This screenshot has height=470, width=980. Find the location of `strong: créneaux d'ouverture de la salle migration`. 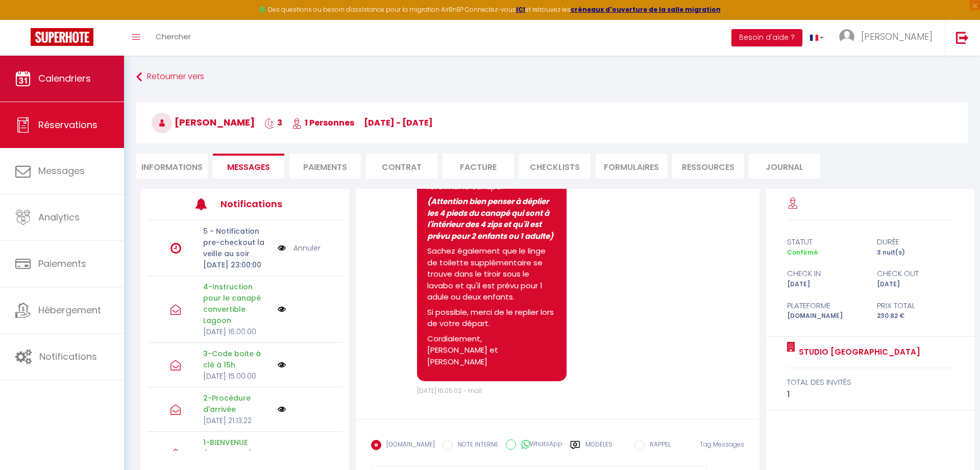

strong: créneaux d'ouverture de la salle migration is located at coordinates (645, 9).